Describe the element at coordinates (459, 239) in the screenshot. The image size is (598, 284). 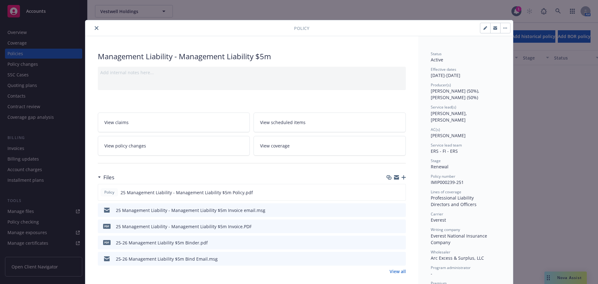
I see `span: Everest National Insurance Company` at that location.